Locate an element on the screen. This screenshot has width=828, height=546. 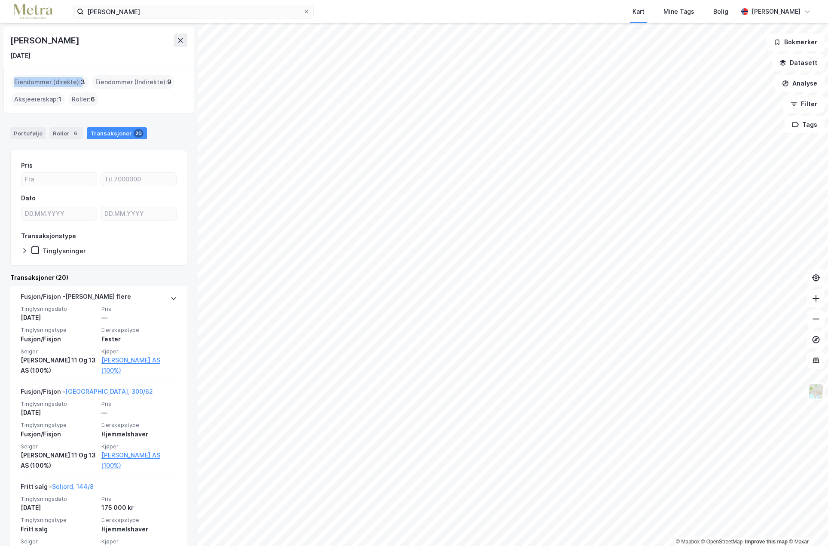
div: Portefølje is located at coordinates (28, 133).